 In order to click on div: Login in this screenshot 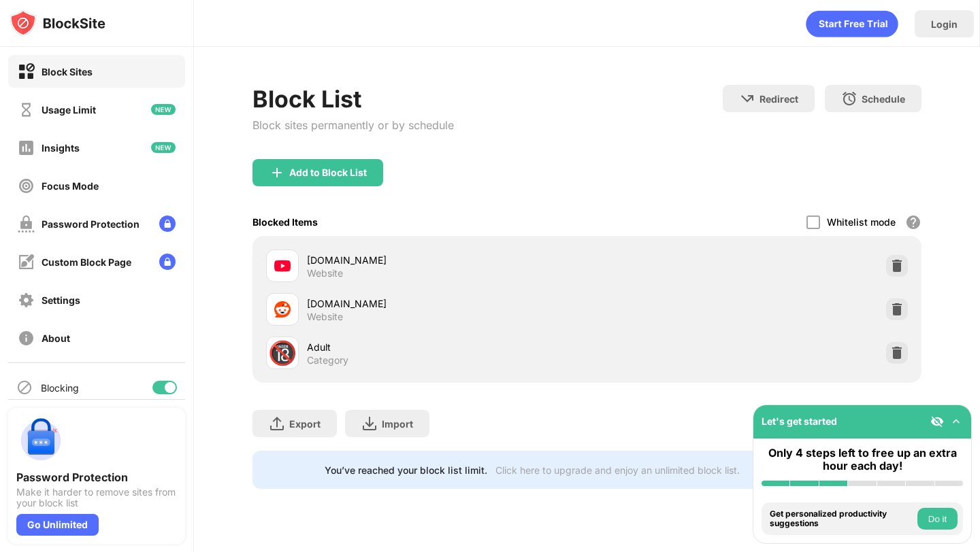, I will do `click(944, 24)`.